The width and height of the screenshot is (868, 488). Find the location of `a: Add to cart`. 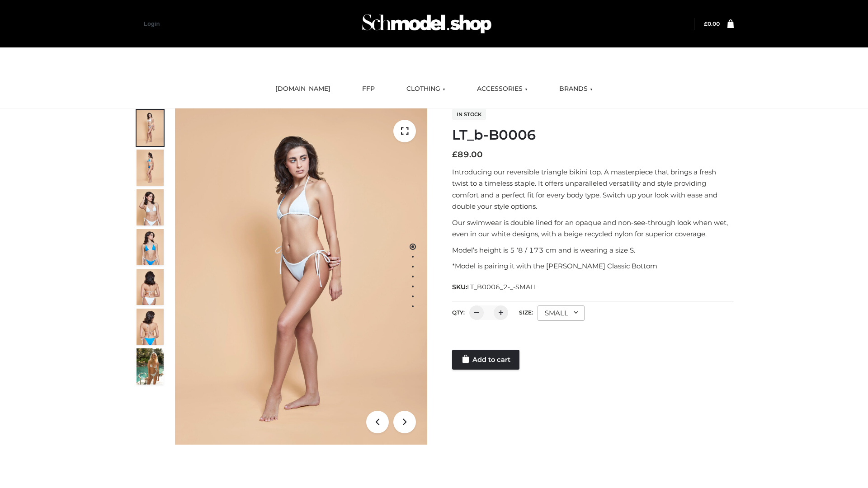

a: Add to cart is located at coordinates (486, 360).